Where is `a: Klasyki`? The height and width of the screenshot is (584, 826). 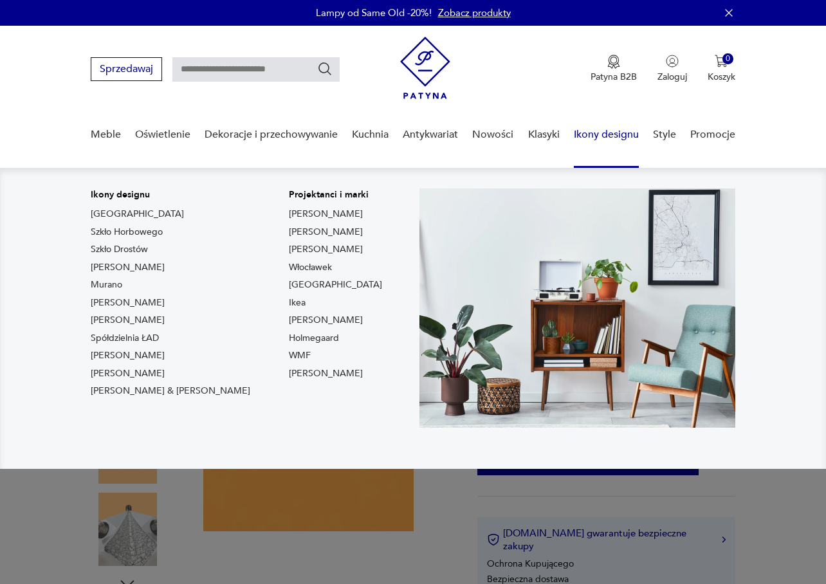 a: Klasyki is located at coordinates (543, 134).